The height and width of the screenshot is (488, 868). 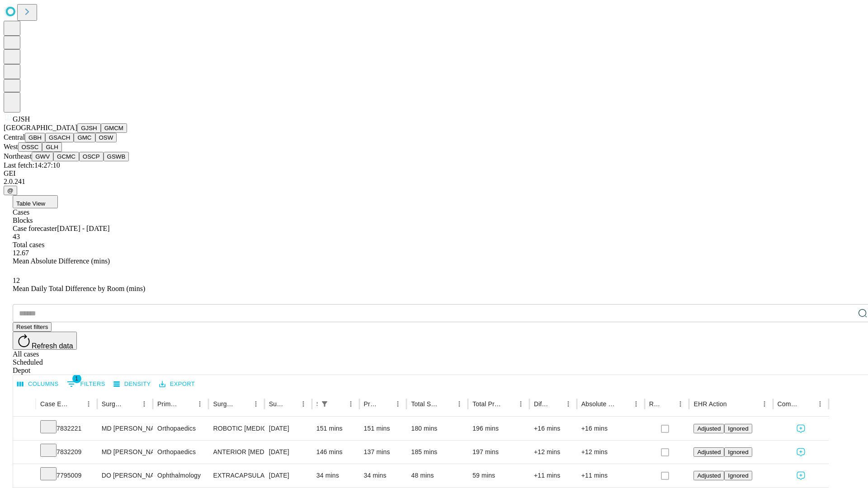 What do you see at coordinates (180, 475) in the screenshot?
I see `div: Ophthalmology` at bounding box center [180, 475].